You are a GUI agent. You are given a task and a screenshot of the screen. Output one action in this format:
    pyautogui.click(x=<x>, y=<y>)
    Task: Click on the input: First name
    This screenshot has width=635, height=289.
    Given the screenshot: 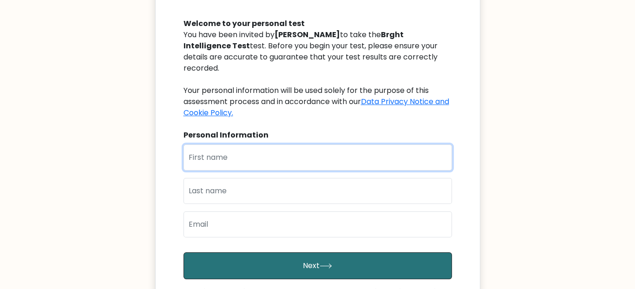 What is the action you would take?
    pyautogui.click(x=318, y=157)
    